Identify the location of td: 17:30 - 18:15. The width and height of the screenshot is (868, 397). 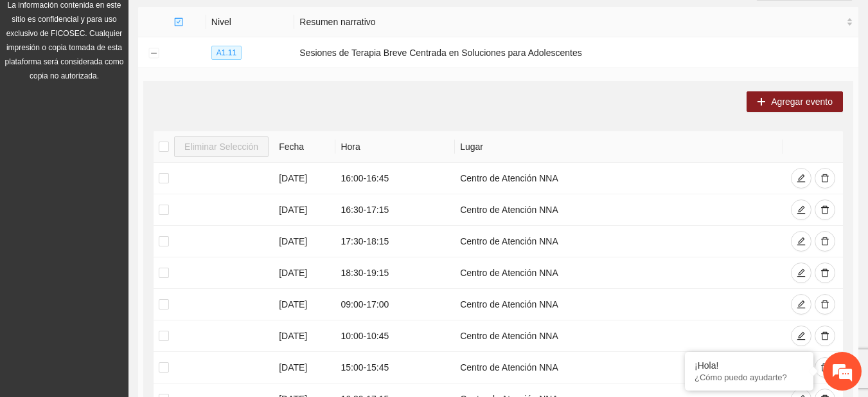
(395, 241).